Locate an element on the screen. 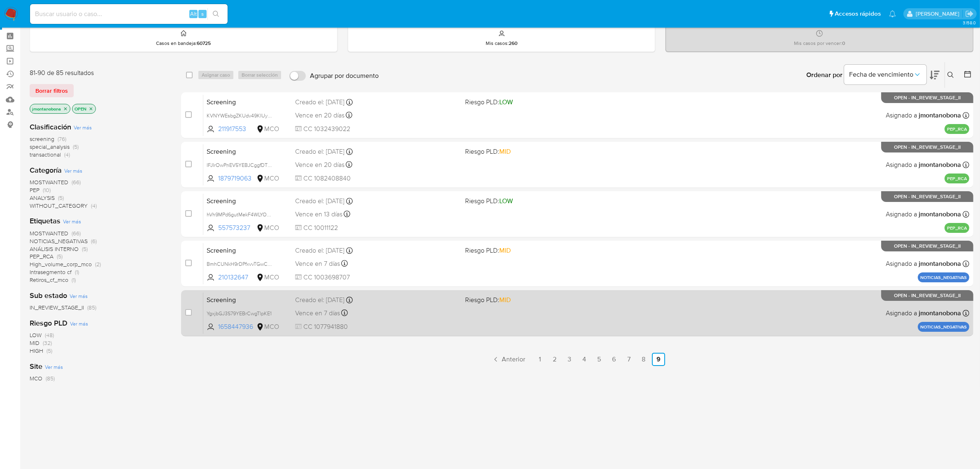 This screenshot has height=469, width=980. span: Accesos rápidos is located at coordinates (858, 14).